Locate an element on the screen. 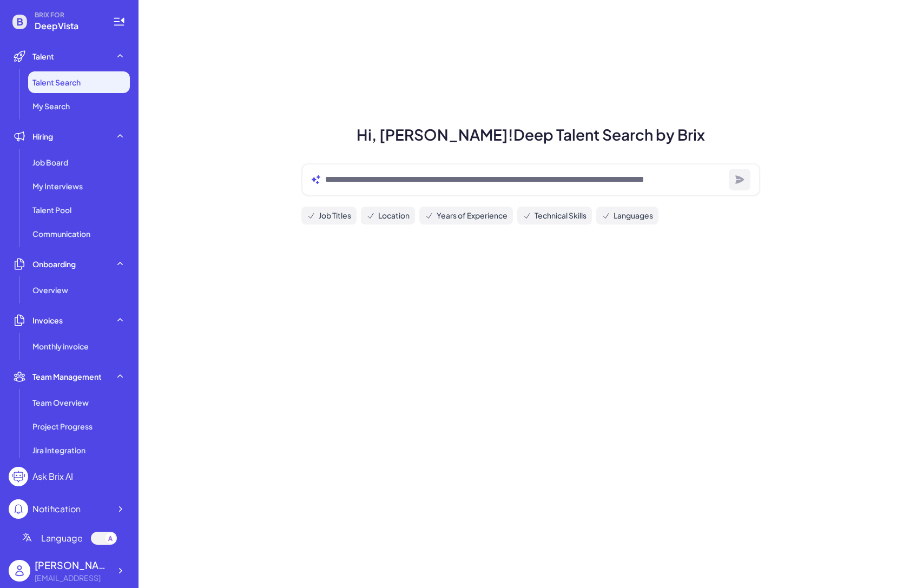 This screenshot has height=588, width=923. span: BRIX FOR is located at coordinates (67, 15).